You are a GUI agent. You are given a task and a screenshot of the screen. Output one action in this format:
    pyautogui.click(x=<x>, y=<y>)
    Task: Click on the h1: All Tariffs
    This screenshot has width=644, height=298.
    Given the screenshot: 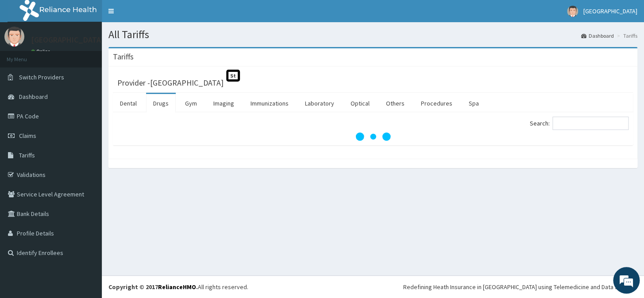 What is the action you would take?
    pyautogui.click(x=373, y=34)
    